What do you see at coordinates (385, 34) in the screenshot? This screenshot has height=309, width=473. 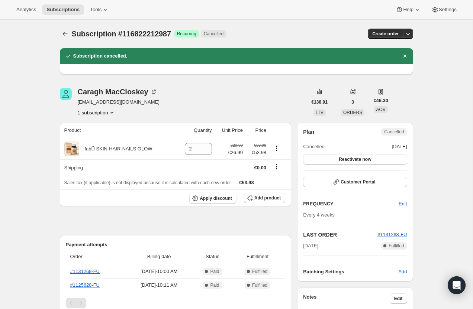 I see `span: Create order` at bounding box center [385, 34].